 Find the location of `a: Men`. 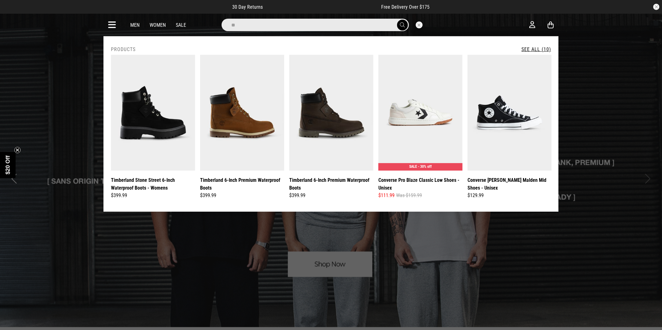

a: Men is located at coordinates (135, 25).